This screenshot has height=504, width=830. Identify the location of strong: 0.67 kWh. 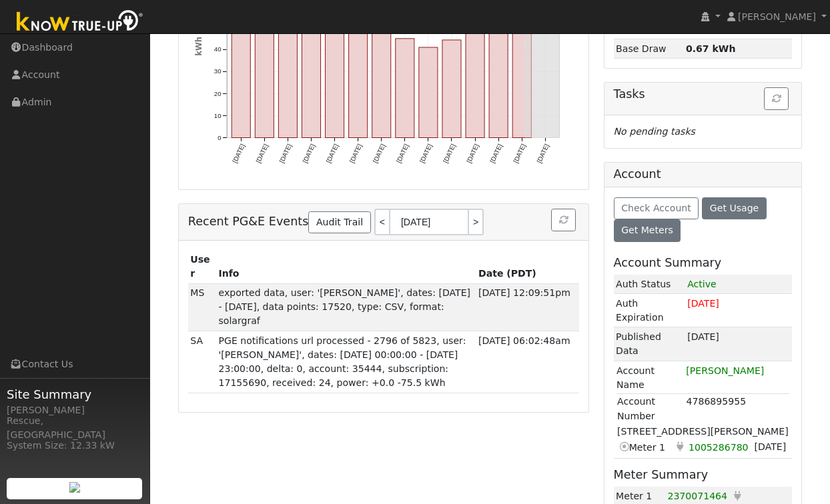
(711, 49).